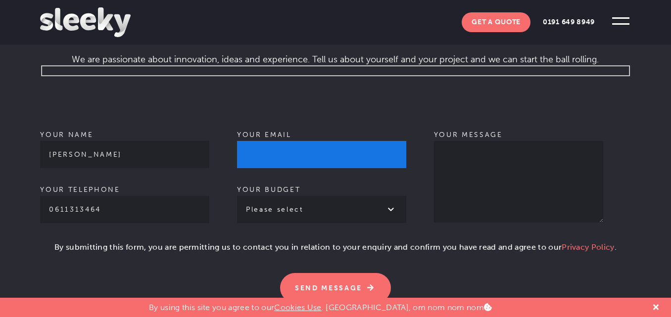 The image size is (671, 317). I want to click on input: Send Message, so click(336, 288).